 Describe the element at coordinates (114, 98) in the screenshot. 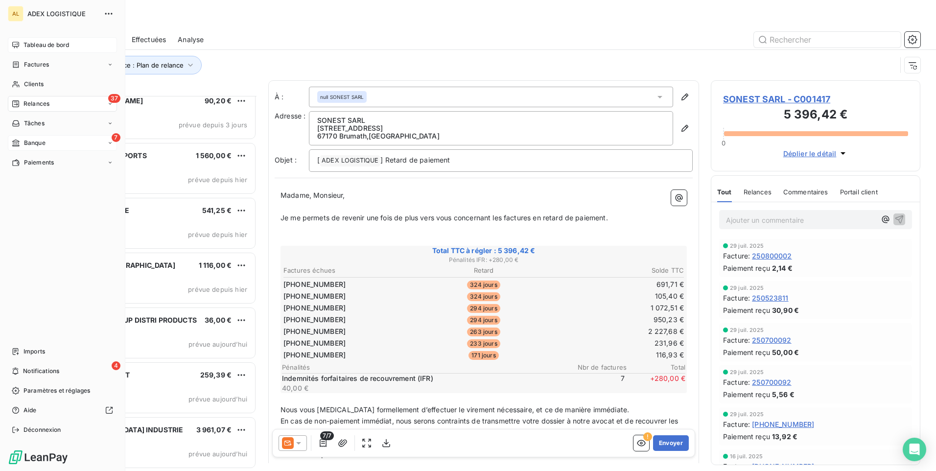

I see `span: 37` at that location.